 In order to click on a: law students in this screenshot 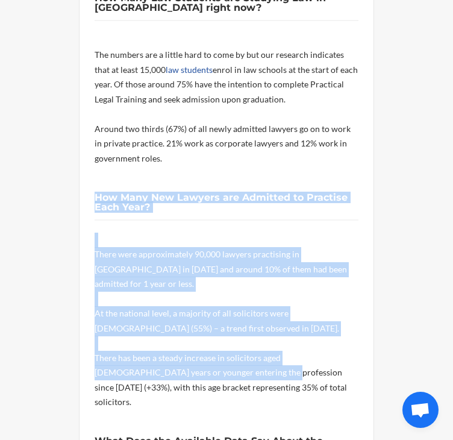, I will do `click(189, 69)`.